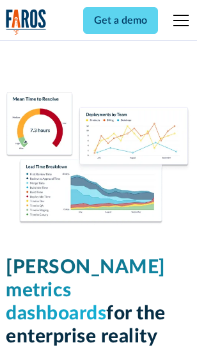 The width and height of the screenshot is (197, 352). I want to click on img: Dora Metrics Dashboard, so click(99, 159).